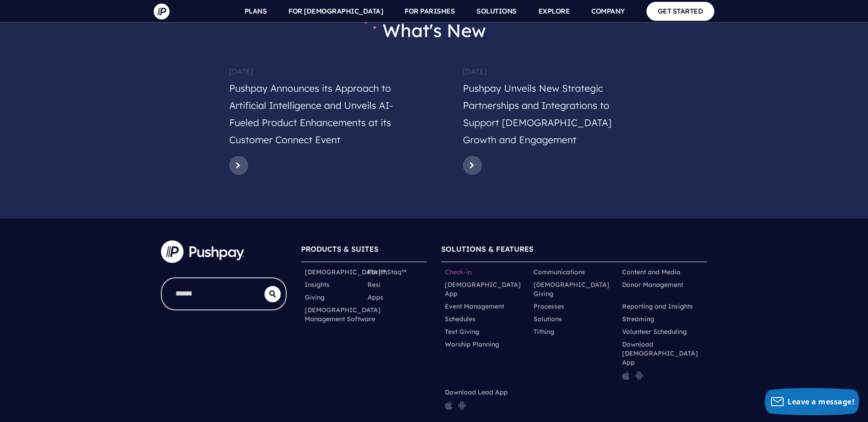  Describe the element at coordinates (651, 272) in the screenshot. I see `a: Content and Media` at that location.